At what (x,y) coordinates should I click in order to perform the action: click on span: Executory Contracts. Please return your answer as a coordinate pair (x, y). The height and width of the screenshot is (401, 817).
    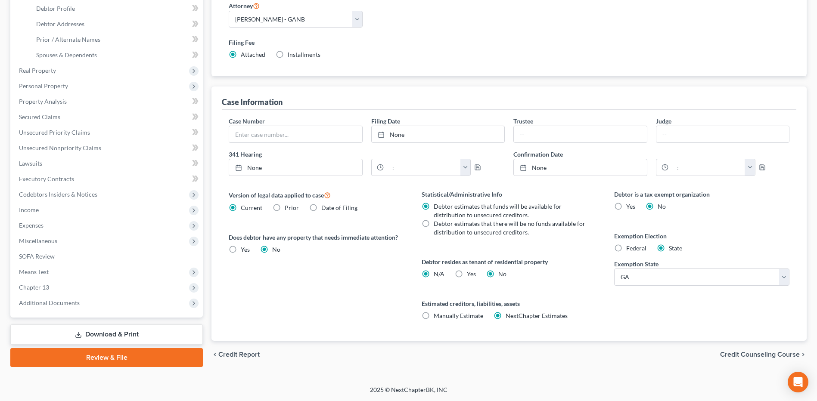
    Looking at the image, I should click on (47, 179).